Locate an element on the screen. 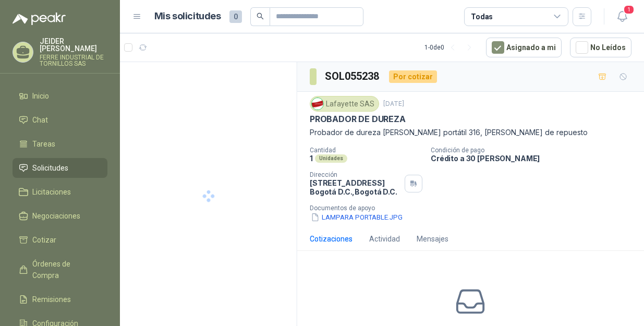 The height and width of the screenshot is (326, 644). span: 0 is located at coordinates (236, 17).